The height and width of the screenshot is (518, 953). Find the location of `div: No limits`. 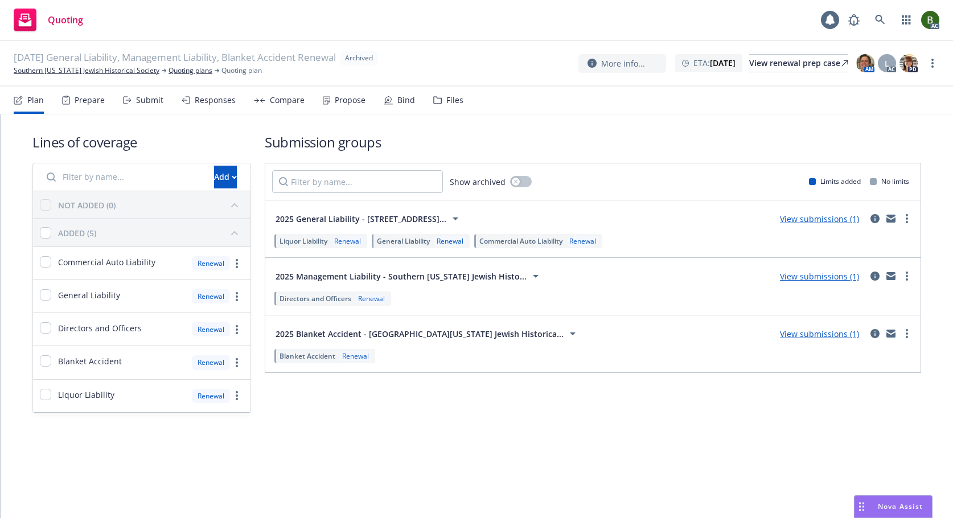

div: No limits is located at coordinates (889, 181).